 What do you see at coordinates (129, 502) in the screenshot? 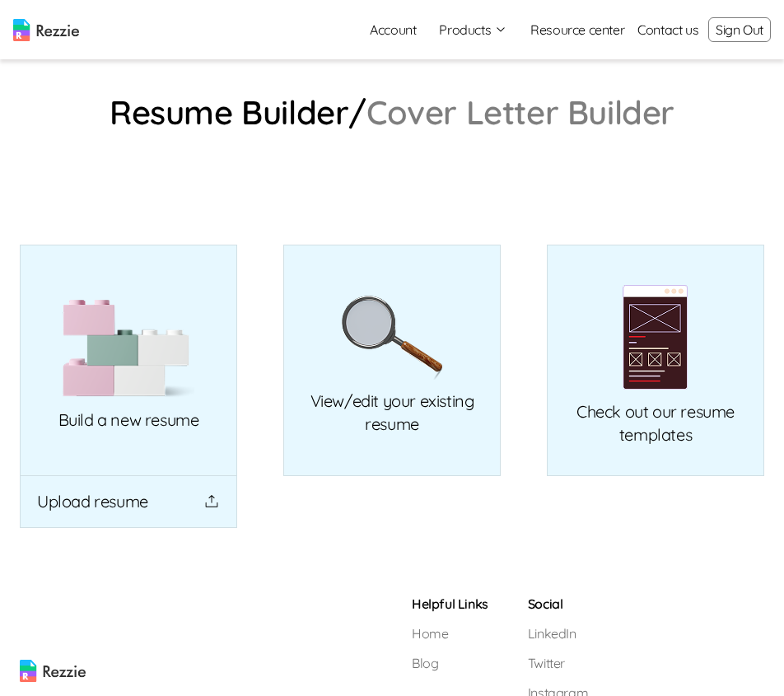
I see `button: Upload resume` at bounding box center [129, 502].